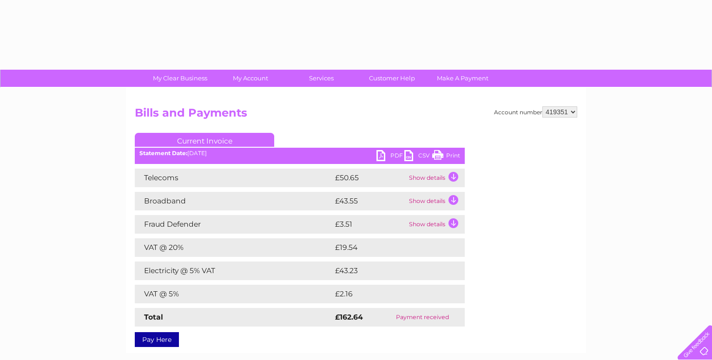 The width and height of the screenshot is (712, 360). I want to click on b: Statement Date:, so click(163, 153).